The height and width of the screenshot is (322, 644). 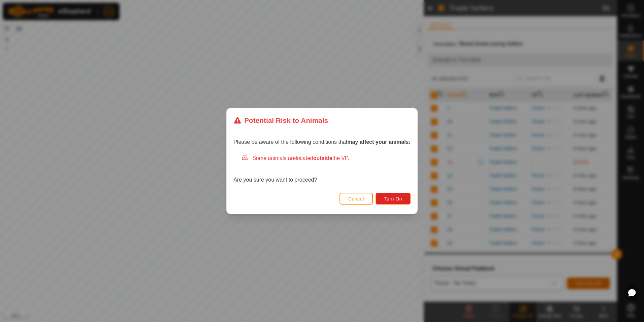 I want to click on div: Are you sure you want to proceed?, so click(x=322, y=169).